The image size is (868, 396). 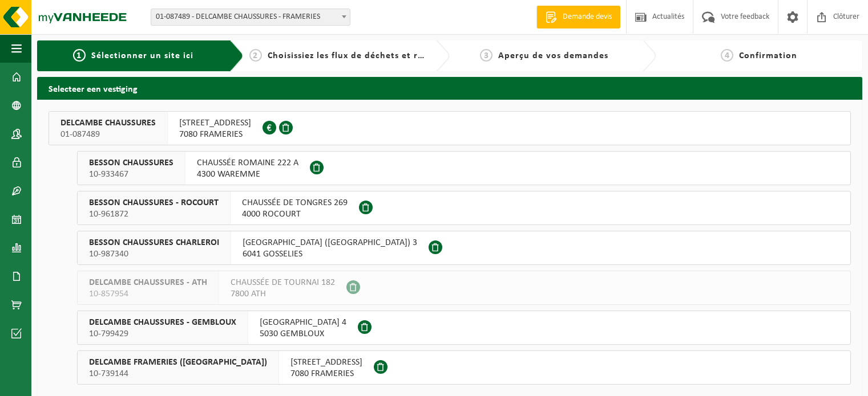 What do you see at coordinates (153, 215) in the screenshot?
I see `span: 10-961872` at bounding box center [153, 215].